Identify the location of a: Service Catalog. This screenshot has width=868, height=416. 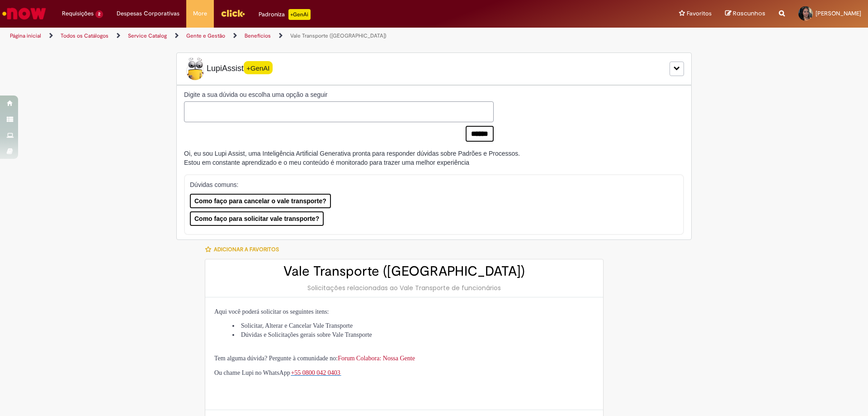
(147, 36).